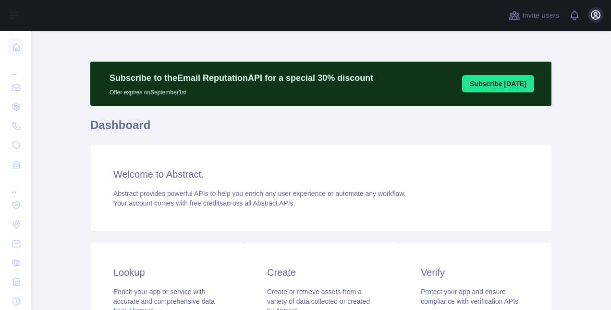 The image size is (611, 310). What do you see at coordinates (321, 174) in the screenshot?
I see `h3: Welcome to Abstract.` at bounding box center [321, 174].